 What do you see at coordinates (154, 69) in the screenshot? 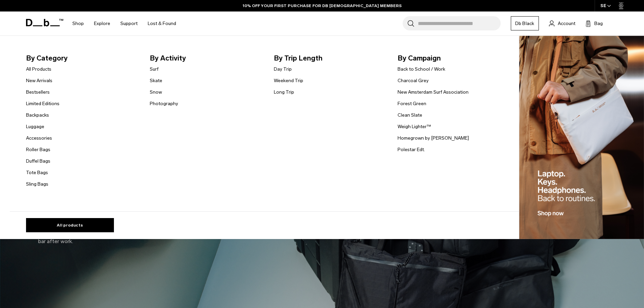
I see `a: Surf` at bounding box center [154, 69].